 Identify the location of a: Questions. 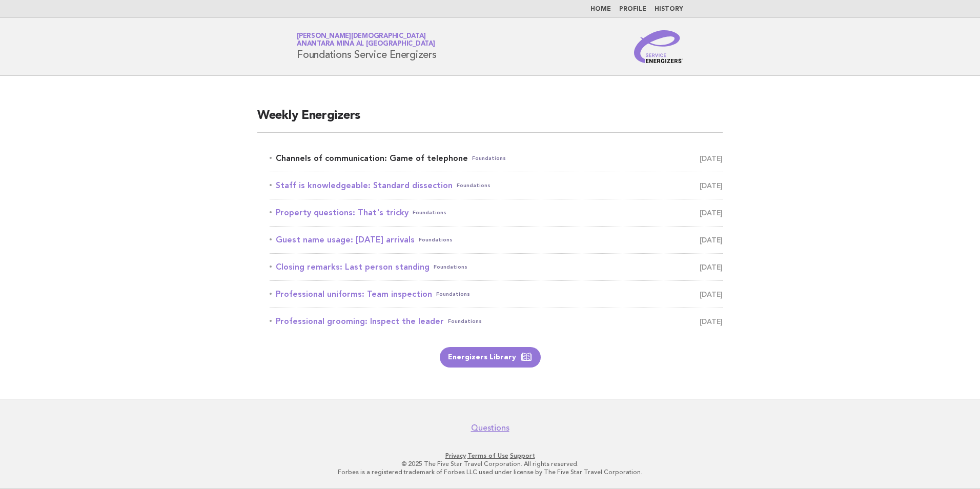
(490, 428).